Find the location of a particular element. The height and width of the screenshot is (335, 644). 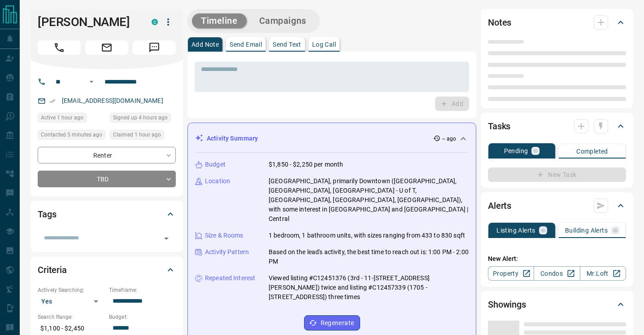

p: Location is located at coordinates (218, 180).